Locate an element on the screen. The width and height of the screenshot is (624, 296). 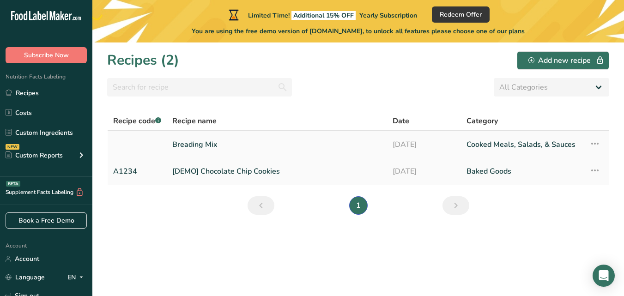
button: Add new recipe is located at coordinates (563, 61).